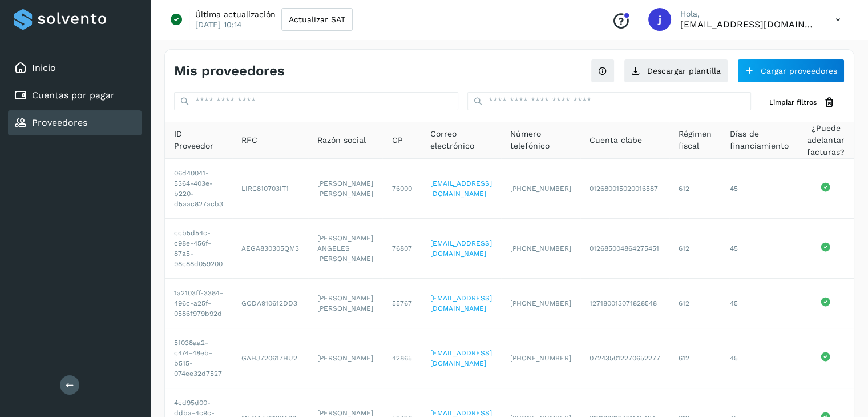  What do you see at coordinates (397, 140) in the screenshot?
I see `span: CP` at bounding box center [397, 140].